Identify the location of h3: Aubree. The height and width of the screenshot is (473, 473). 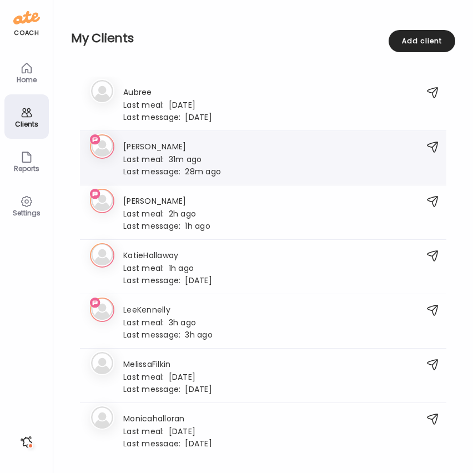
(168, 91).